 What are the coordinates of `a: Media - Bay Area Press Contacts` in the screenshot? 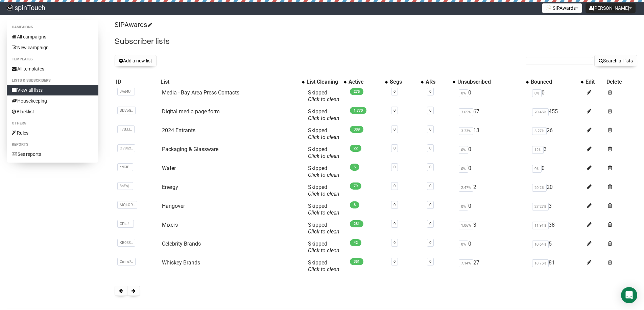 It's located at (200, 92).